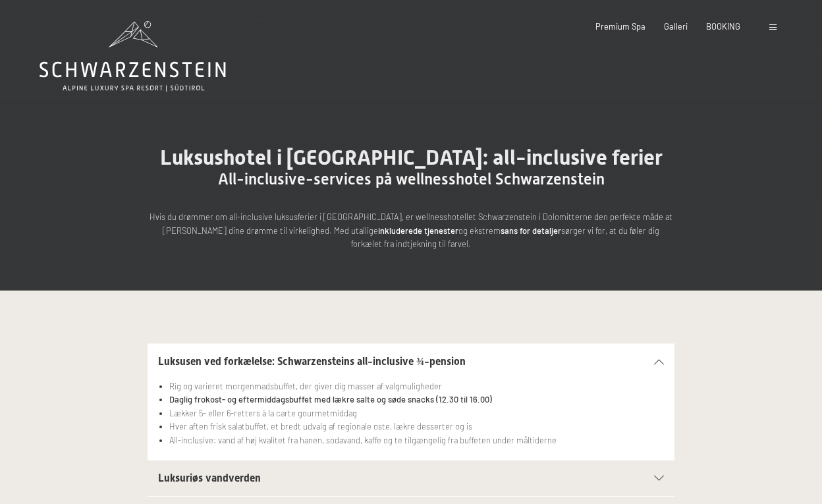 The image size is (822, 504). Describe the element at coordinates (263, 413) in the screenshot. I see `font: Lækker 5- eller 6-retters à la carte gourmetmiddag` at that location.